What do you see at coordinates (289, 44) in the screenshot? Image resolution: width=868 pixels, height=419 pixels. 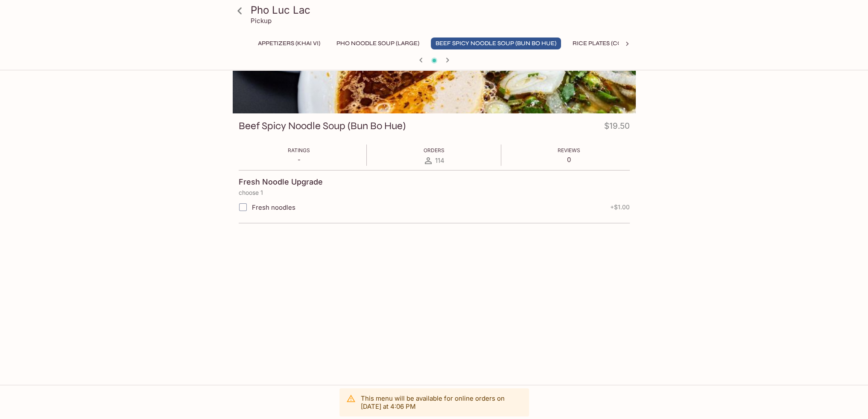 I see `button: Appetizers (Khai Vi)` at bounding box center [289, 44].